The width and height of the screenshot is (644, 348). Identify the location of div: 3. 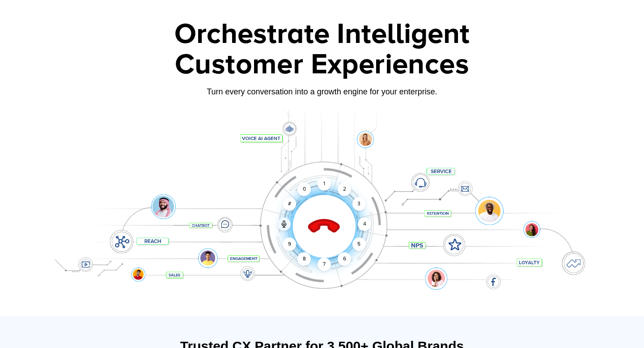
(359, 204).